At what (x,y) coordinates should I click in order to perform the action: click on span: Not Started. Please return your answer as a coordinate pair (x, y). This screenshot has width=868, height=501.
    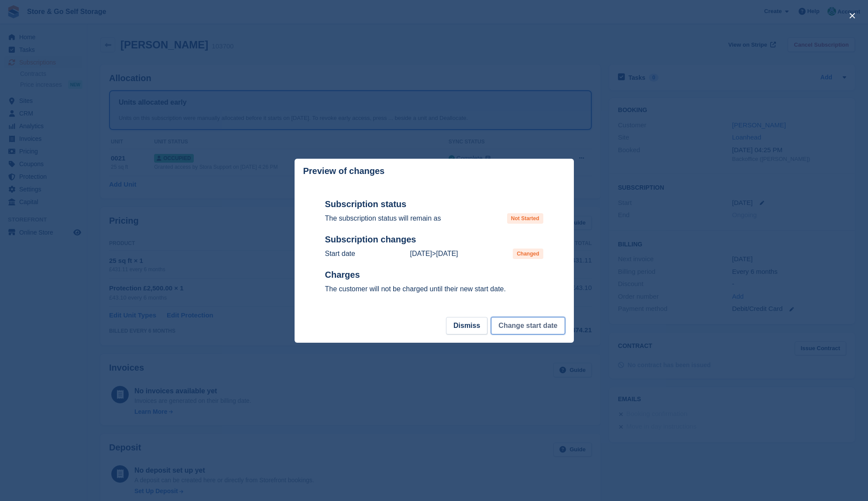
    Looking at the image, I should click on (525, 219).